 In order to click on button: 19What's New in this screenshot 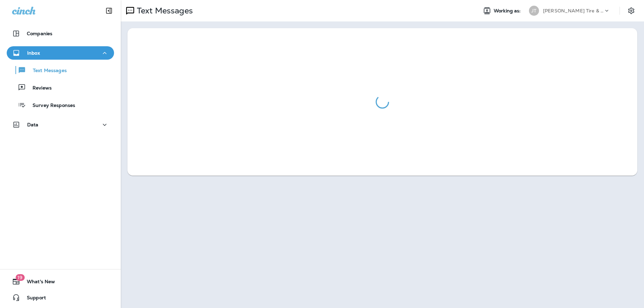, I will do `click(60, 282)`.